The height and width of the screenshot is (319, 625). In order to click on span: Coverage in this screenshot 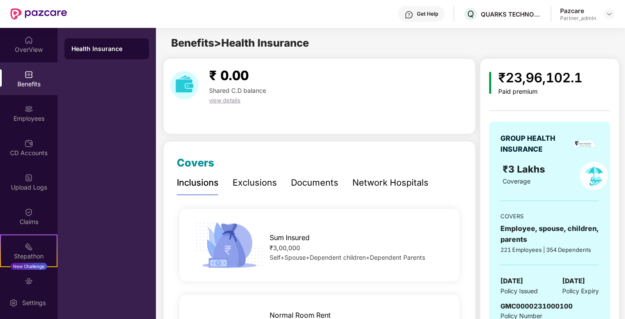, I will do `click(516, 181)`.